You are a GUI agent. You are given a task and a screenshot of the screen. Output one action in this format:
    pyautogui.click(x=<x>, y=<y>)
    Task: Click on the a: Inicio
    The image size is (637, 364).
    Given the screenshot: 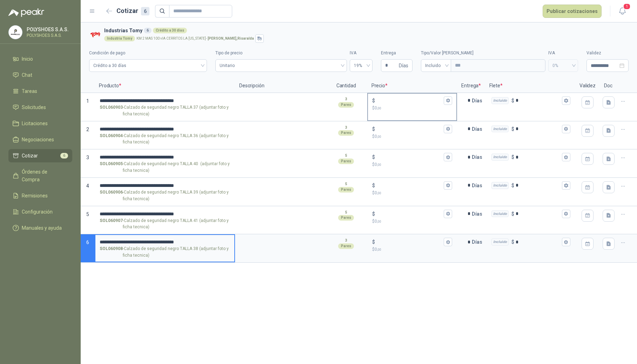 What is the action you would take?
    pyautogui.click(x=40, y=59)
    